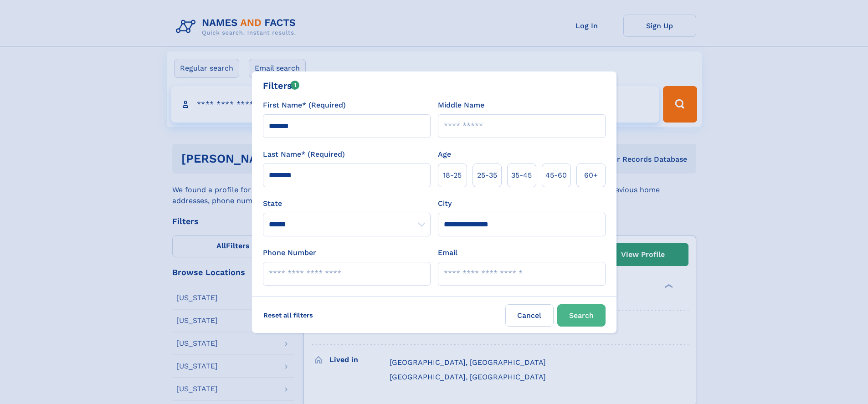 The width and height of the screenshot is (868, 404). What do you see at coordinates (556, 175) in the screenshot?
I see `span: 45‑60` at bounding box center [556, 175].